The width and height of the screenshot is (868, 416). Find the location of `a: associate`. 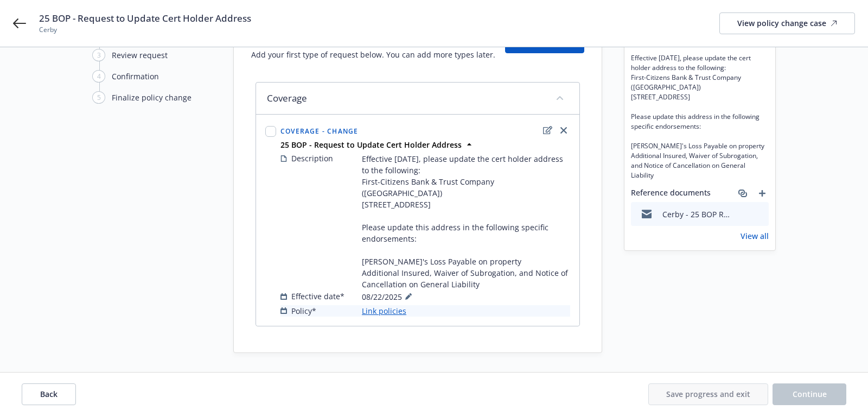

a: associate is located at coordinates (743, 193).